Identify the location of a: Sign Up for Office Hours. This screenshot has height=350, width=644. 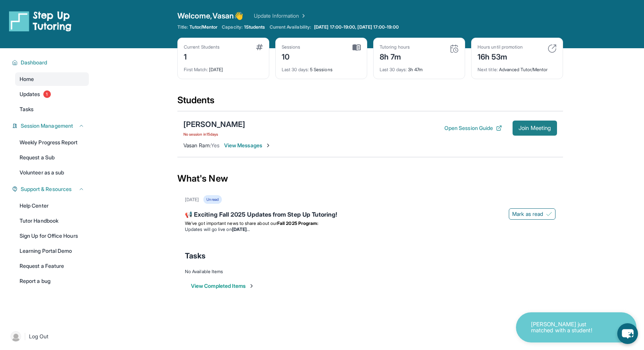
(52, 236).